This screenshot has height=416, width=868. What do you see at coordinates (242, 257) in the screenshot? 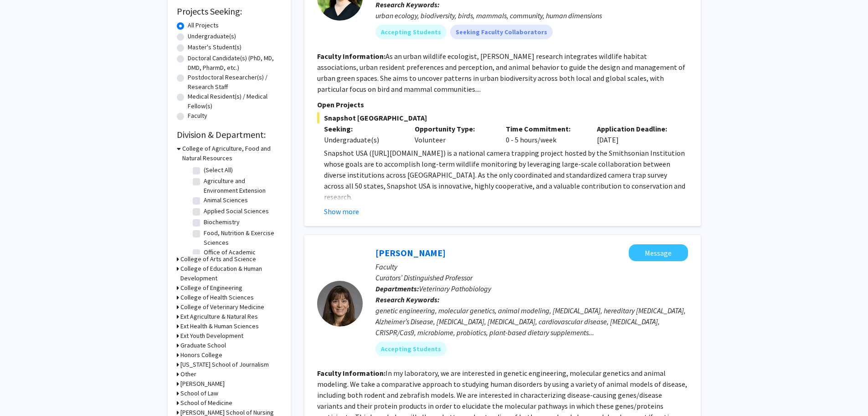
I see `label: Office of Academic Programs` at bounding box center [242, 257].